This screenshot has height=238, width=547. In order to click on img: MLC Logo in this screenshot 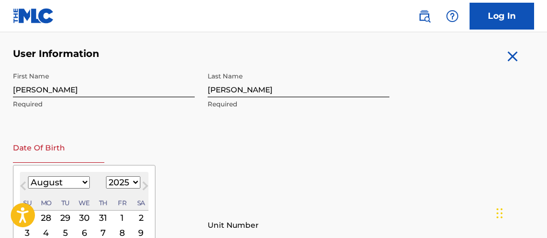, I will do `click(33, 16)`.